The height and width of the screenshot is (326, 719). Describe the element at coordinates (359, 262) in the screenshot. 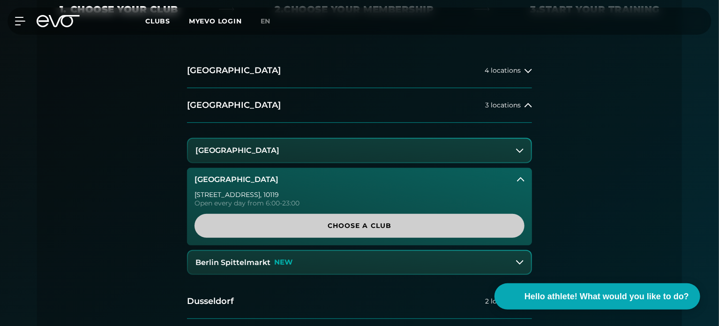

I see `button: Berlin SpittelmarktNEW` at that location.